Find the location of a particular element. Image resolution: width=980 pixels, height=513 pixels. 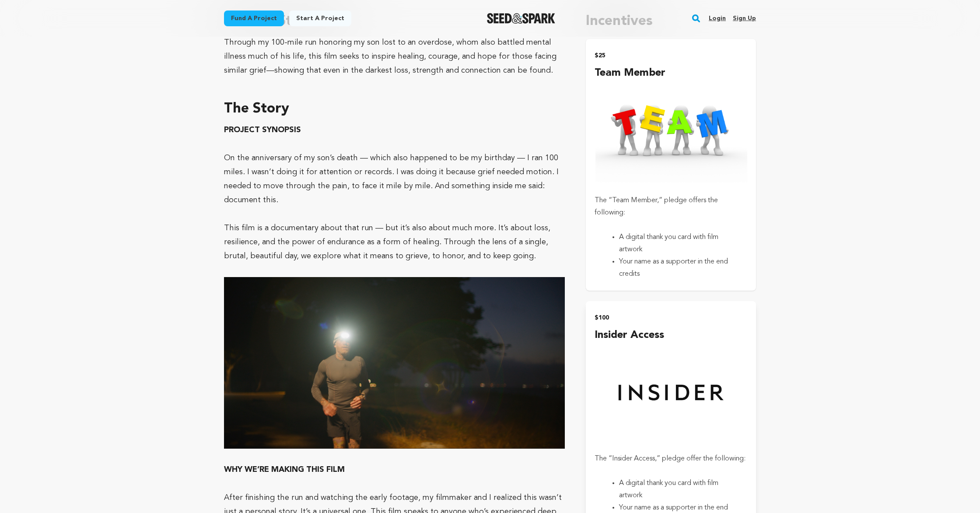

h2: $25 is located at coordinates (671, 55).